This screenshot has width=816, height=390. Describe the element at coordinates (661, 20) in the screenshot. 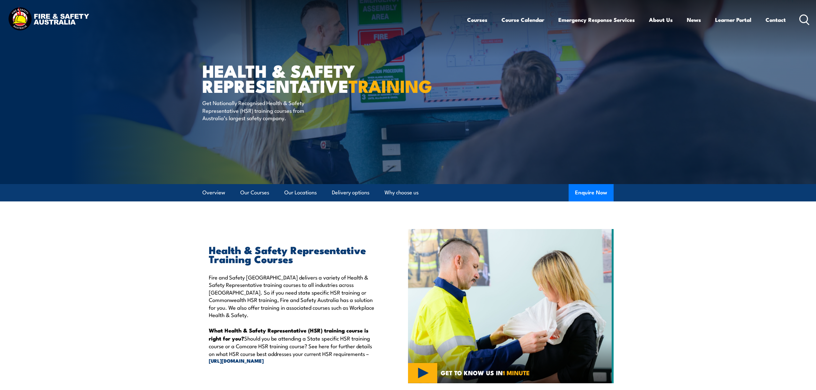

I see `a: About Us` at that location.